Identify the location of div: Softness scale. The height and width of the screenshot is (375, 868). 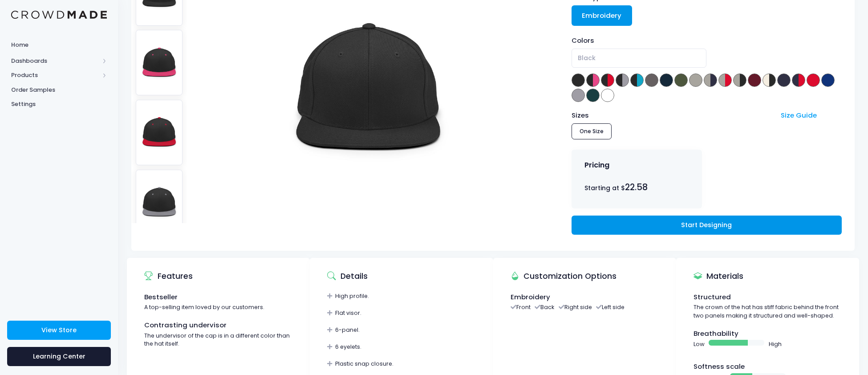
(768, 367).